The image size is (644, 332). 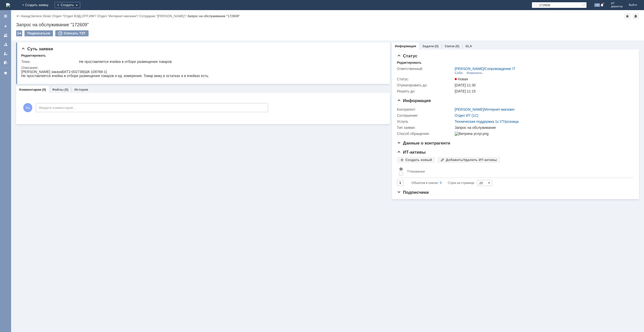 I want to click on span: Ид, so click(x=27, y=108).